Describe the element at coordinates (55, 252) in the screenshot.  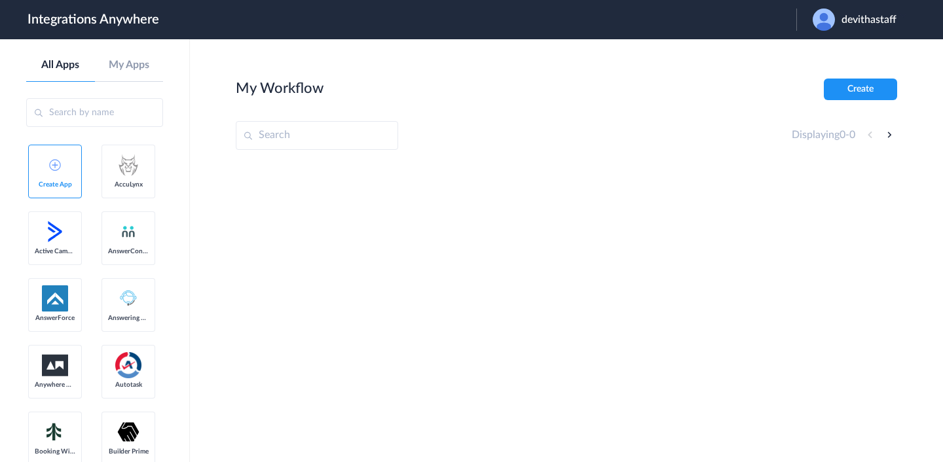
I see `span: Active Campaign` at that location.